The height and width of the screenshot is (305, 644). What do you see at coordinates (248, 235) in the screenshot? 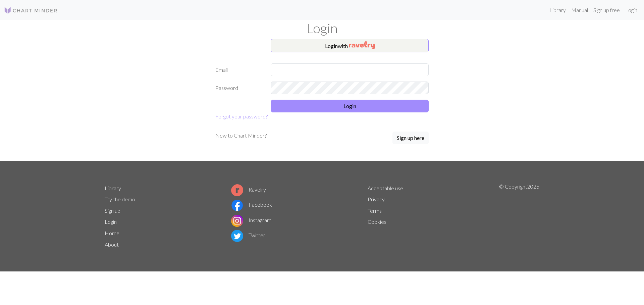
I see `a: Twitter` at bounding box center [248, 235].